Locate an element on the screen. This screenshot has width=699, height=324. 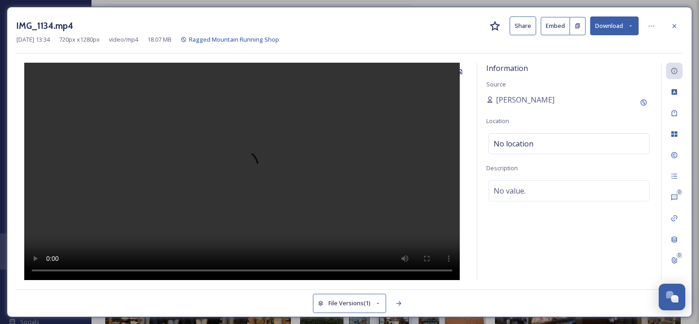
span: Ragged Mountain Running Shop is located at coordinates (234, 39).